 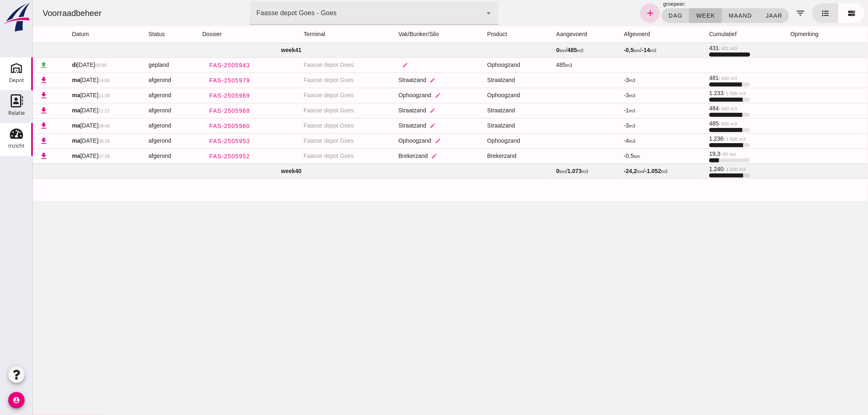 I want to click on div: Relatie, so click(x=17, y=113).